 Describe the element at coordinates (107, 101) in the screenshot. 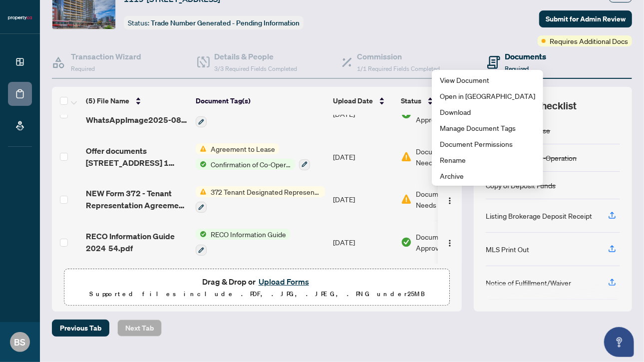

I see `span: (5) File Name` at that location.